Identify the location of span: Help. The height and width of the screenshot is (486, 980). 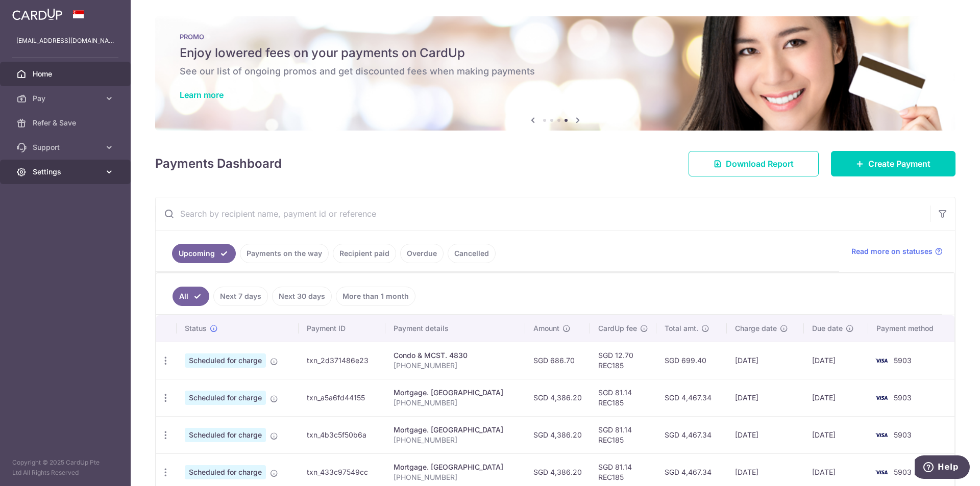
(33, 12).